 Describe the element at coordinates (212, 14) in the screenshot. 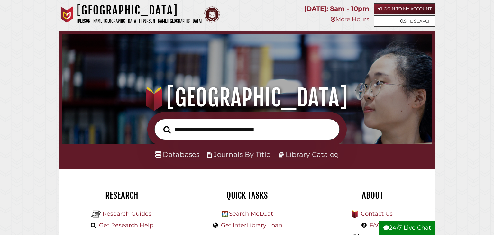

I see `img: Calvin Theological Seminary` at that location.